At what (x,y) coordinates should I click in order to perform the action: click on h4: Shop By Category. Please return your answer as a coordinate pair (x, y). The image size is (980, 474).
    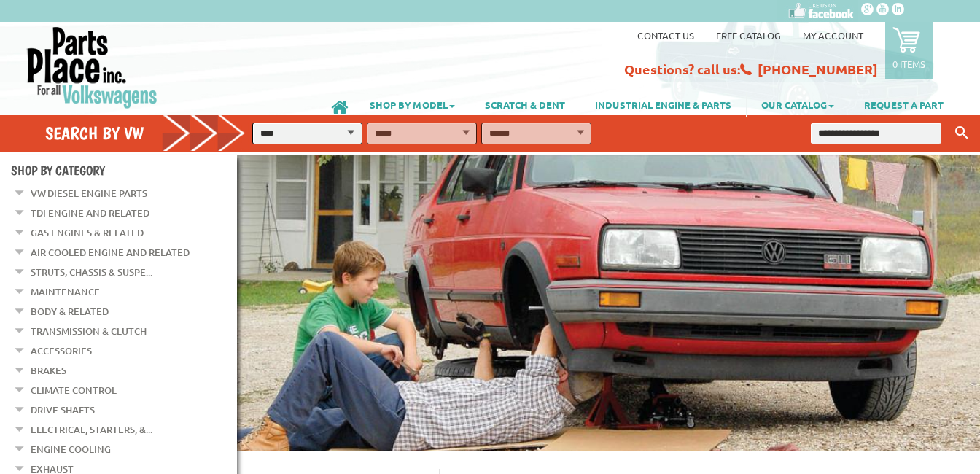
    Looking at the image, I should click on (124, 170).